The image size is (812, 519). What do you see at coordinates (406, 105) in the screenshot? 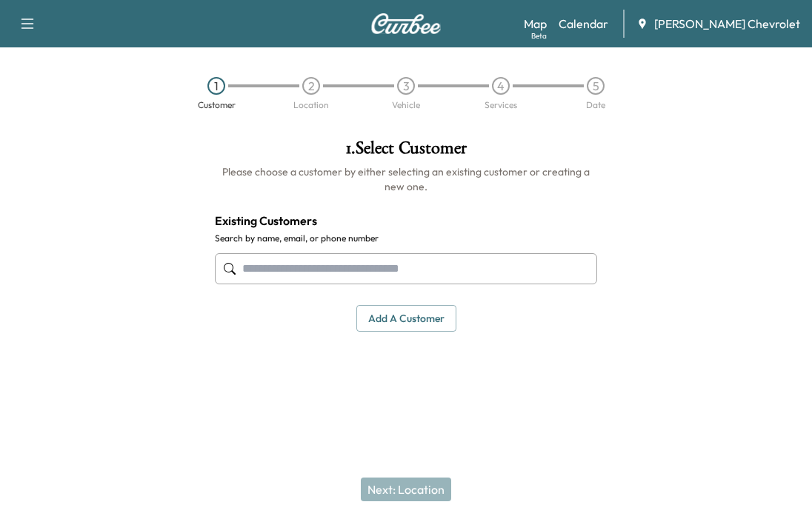
I see `div: Vehicle` at bounding box center [406, 105].